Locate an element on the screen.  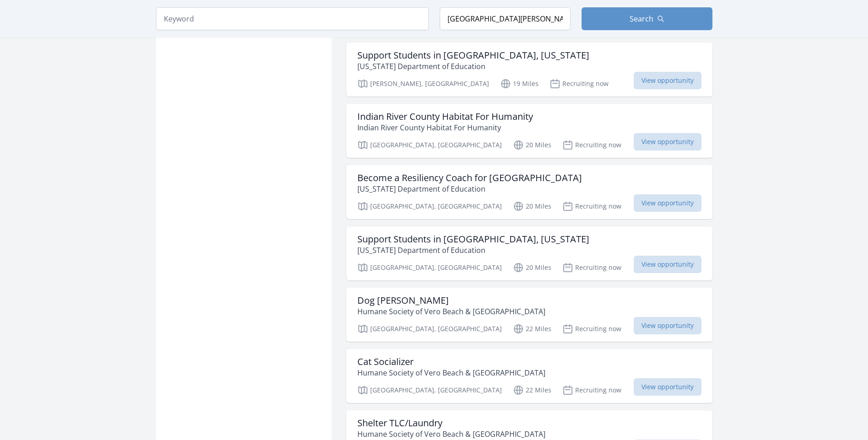
p: 19 Miles is located at coordinates (519, 84).